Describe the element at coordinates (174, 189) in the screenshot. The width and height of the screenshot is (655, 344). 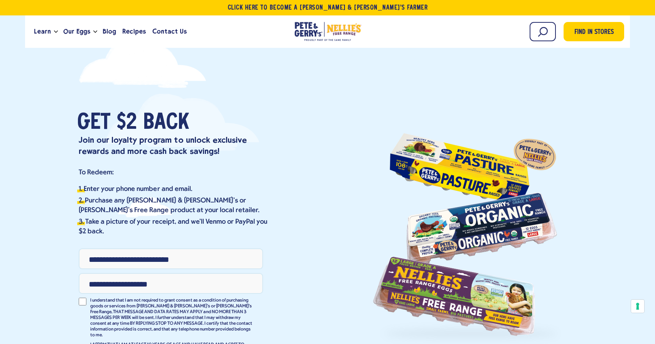
I see `li: Enter your phone number and email.` at that location.